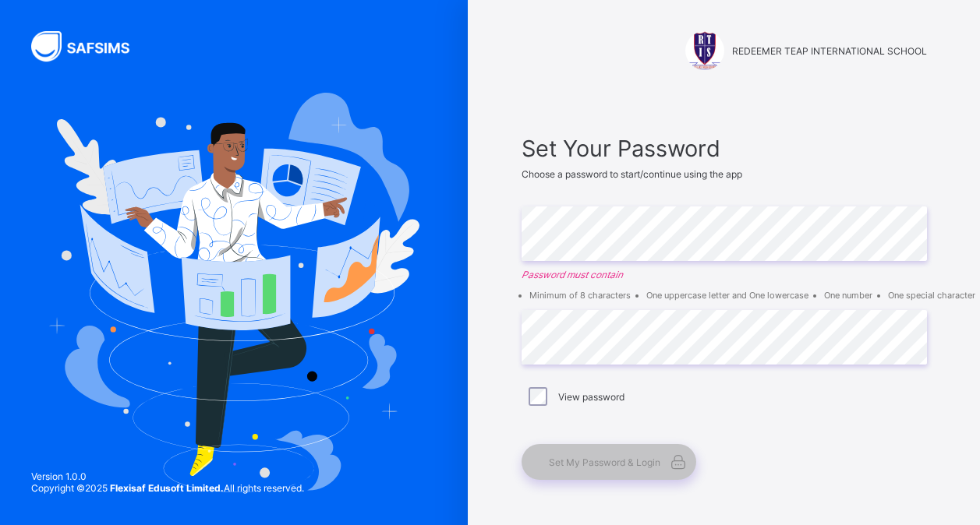  What do you see at coordinates (727, 295) in the screenshot?
I see `li: One uppercase letter and One lowercase` at bounding box center [727, 295].